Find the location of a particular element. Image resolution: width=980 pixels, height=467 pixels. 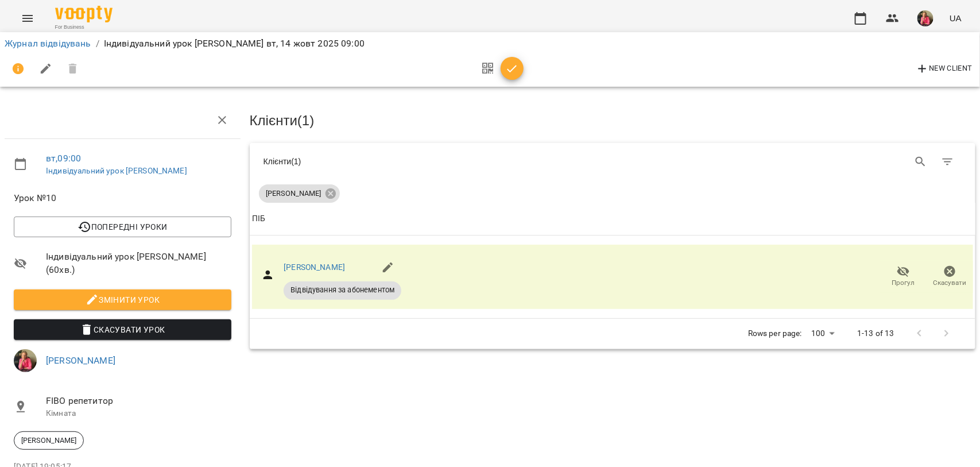

span: UA is located at coordinates (955, 18).